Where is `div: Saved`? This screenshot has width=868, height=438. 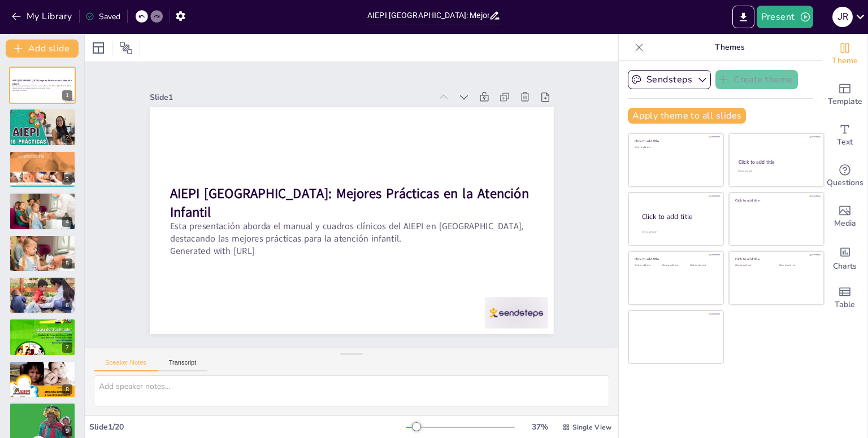 div: Saved is located at coordinates (103, 17).